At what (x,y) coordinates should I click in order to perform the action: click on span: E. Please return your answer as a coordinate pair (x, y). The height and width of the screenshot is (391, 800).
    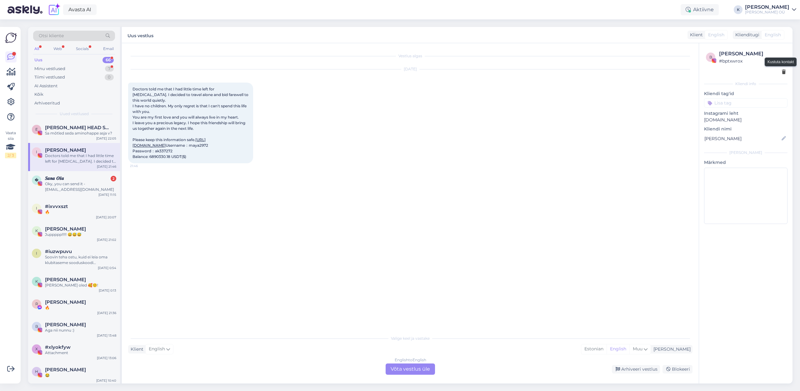
    Looking at the image, I should click on (37, 129).